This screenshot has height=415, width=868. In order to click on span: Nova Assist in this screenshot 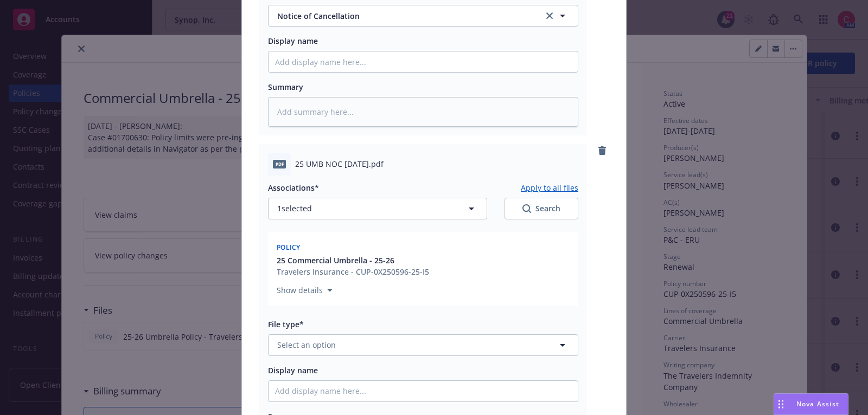, I will do `click(817, 404)`.